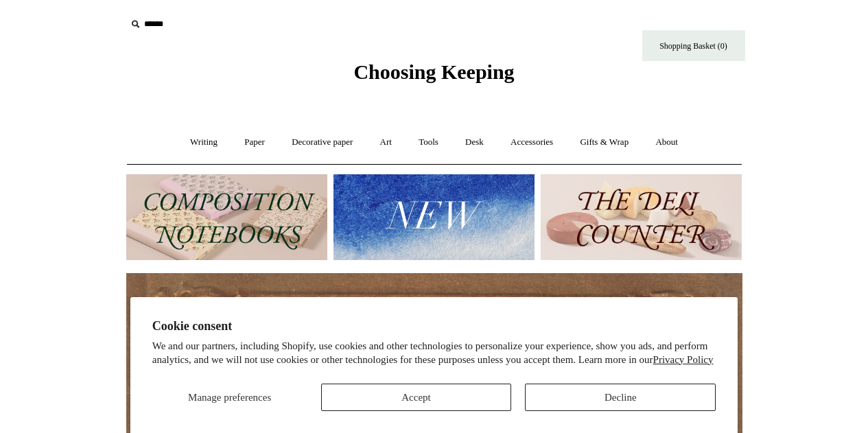  I want to click on button: Manage preferences, so click(229, 397).